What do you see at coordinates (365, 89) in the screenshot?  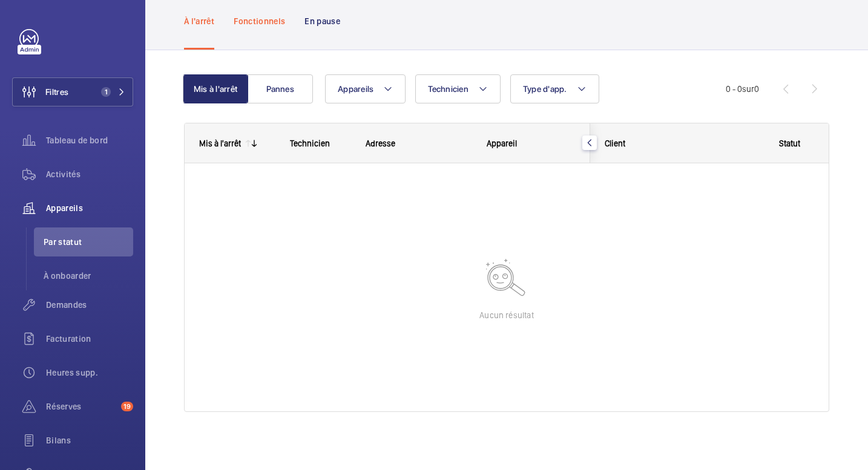 I see `button: Appareils` at bounding box center [365, 89].